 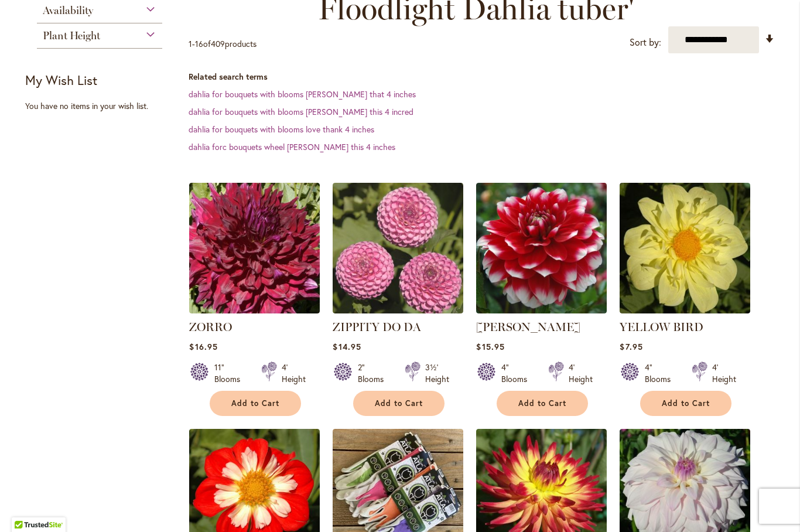 What do you see at coordinates (347, 346) in the screenshot?
I see `span: $14.95` at bounding box center [347, 346].